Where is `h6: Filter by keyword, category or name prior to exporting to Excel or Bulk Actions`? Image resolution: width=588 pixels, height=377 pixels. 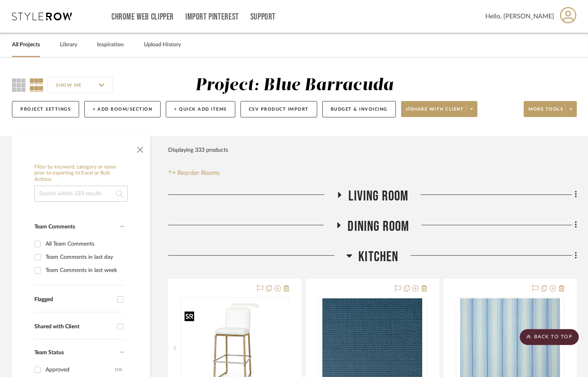
h6: Filter by keyword, category or name prior to exporting to Excel or Bulk Actions is located at coordinates (81, 173).